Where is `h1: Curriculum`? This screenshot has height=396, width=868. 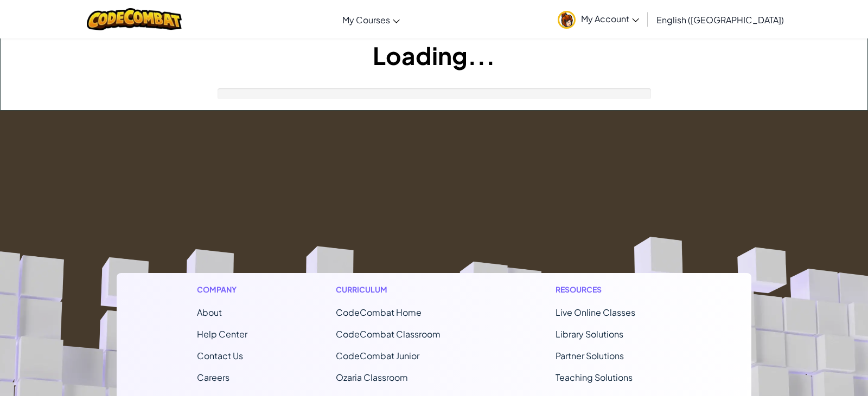 h1: Curriculum is located at coordinates (401, 289).